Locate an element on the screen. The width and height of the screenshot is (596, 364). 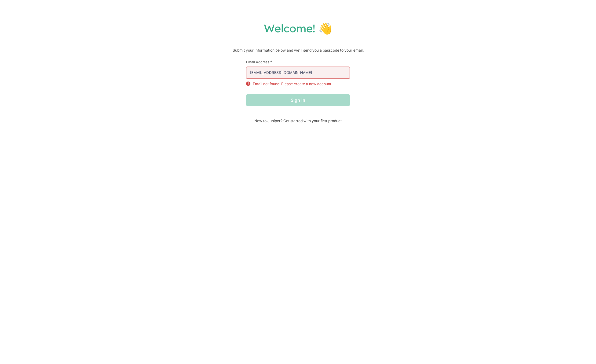
input: email@example.com is located at coordinates (298, 73).